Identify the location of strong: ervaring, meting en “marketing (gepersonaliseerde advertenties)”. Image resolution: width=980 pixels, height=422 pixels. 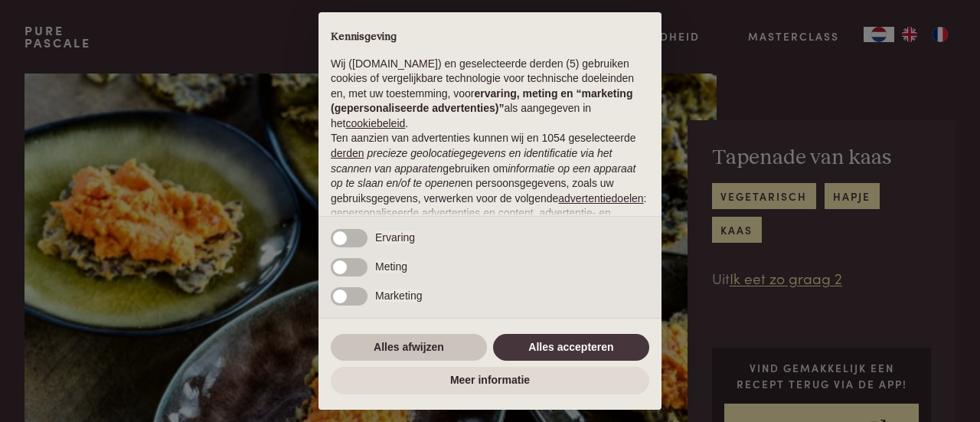
(482, 101).